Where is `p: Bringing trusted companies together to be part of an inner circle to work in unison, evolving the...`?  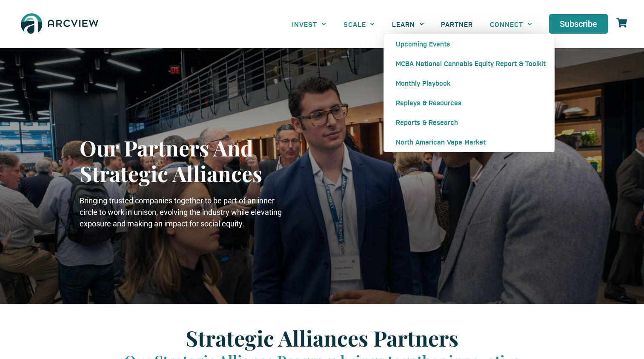
p: Bringing trusted companies together to be part of an inner circle to work in unison, evolving the... is located at coordinates (182, 212).